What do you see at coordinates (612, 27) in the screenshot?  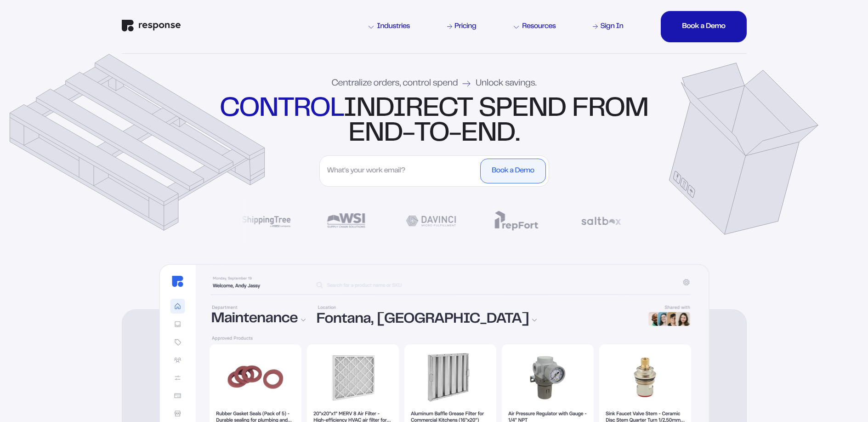 I see `div: Sign In` at bounding box center [612, 27].